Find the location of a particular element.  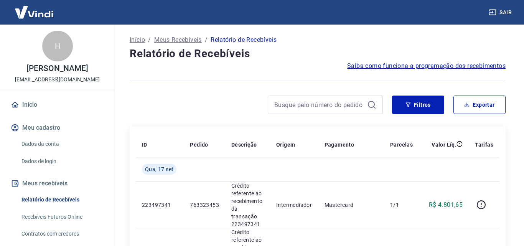

a: Relatório de Recebíveis is located at coordinates (62, 200).